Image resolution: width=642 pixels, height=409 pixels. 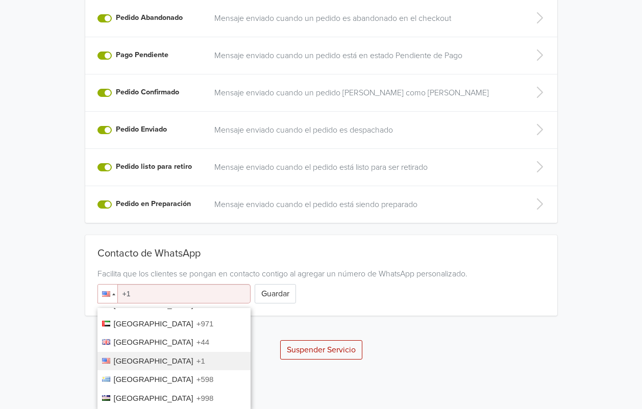 I want to click on a: Mensaje enviado cuando el pedido está siendo preparado, so click(x=365, y=205).